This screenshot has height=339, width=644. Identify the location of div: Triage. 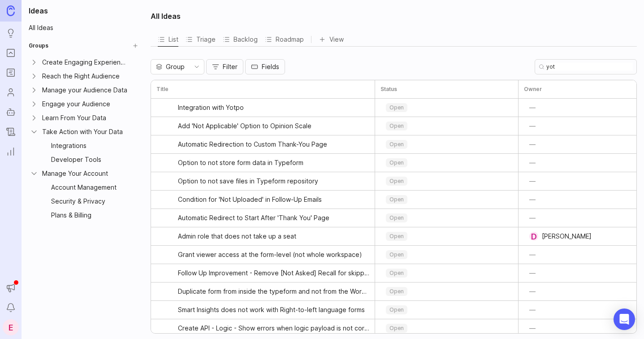
(200, 39).